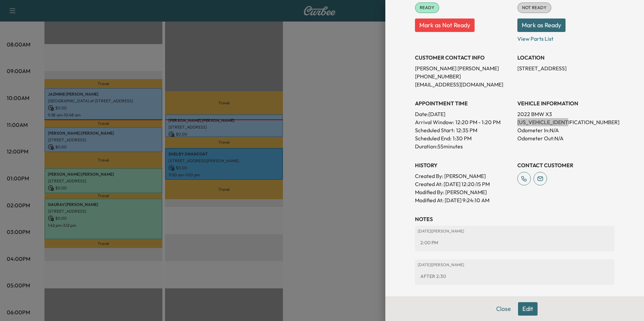 The width and height of the screenshot is (644, 321). What do you see at coordinates (427, 8) in the screenshot?
I see `span: READY` at bounding box center [427, 8].